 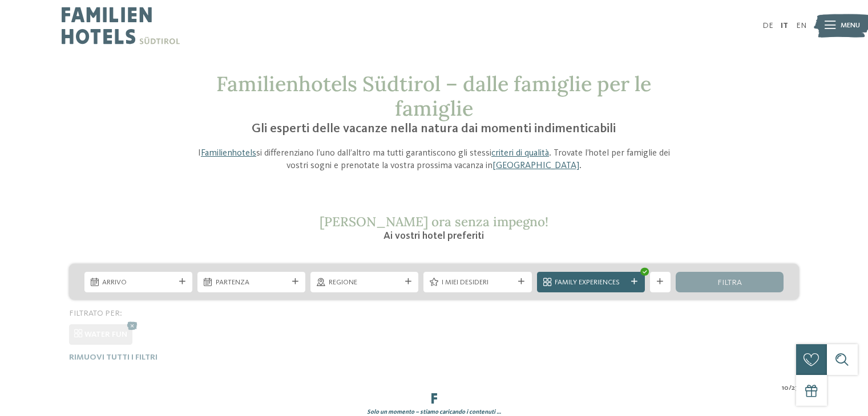 What do you see at coordinates (478, 283) in the screenshot?
I see `span: I miei desideri` at bounding box center [478, 283].